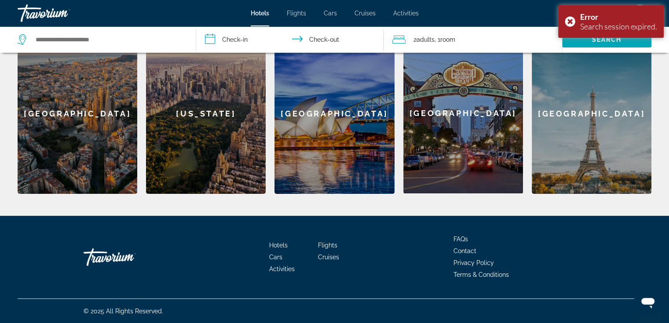 This screenshot has height=323, width=669. I want to click on span: Privacy Policy, so click(474, 263).